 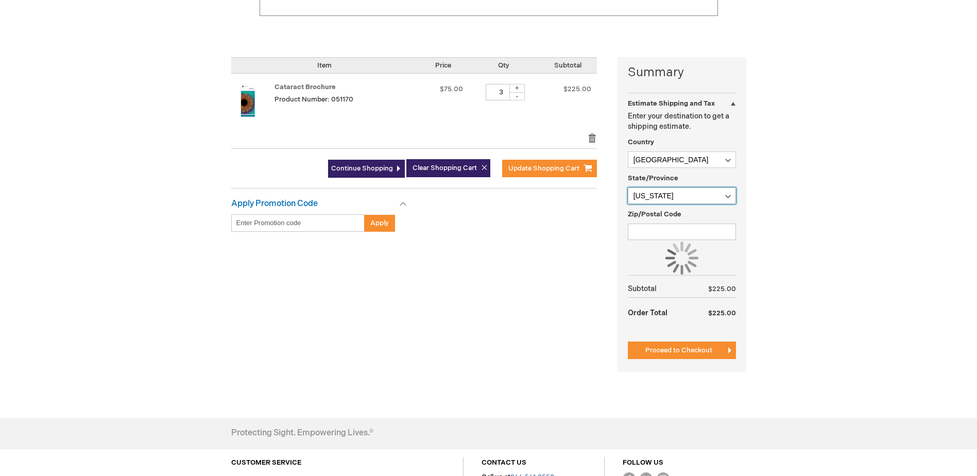 I want to click on a: CUSTOMER SERVICE, so click(x=266, y=462).